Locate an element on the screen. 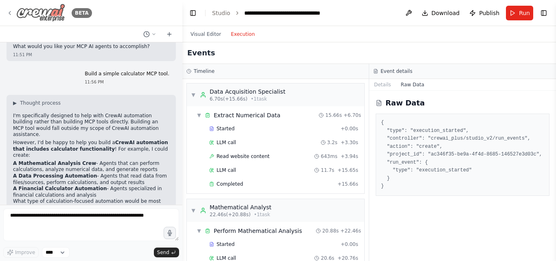 Image resolution: width=556 pixels, height=261 pixels. div: Data Acquisition Specialist is located at coordinates (247, 92).